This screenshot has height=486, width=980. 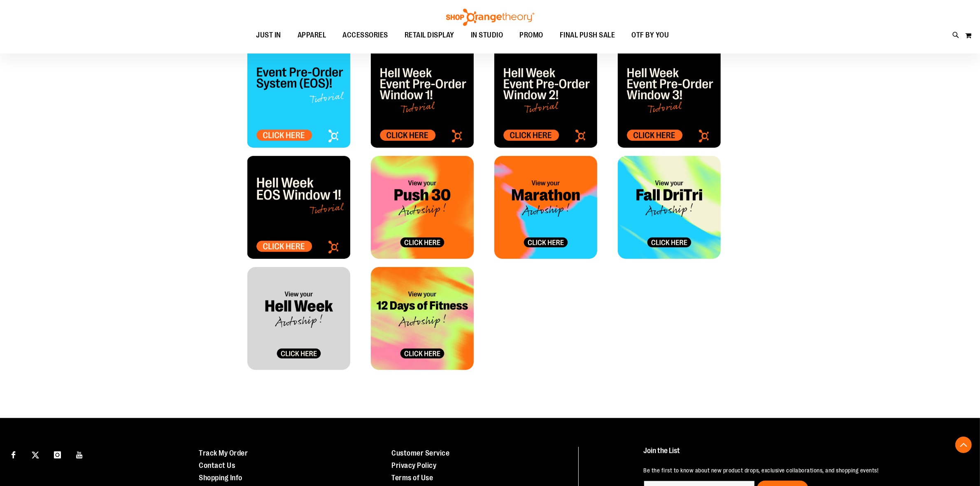 I want to click on a: Visit our X page, so click(x=36, y=454).